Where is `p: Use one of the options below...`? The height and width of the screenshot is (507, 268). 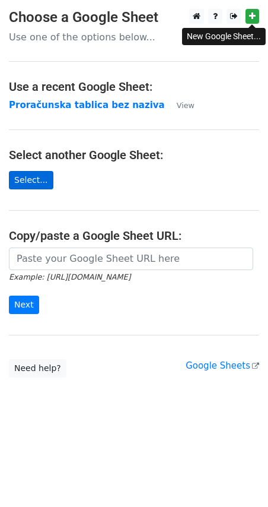
p: Use one of the options below... is located at coordinates (134, 37).